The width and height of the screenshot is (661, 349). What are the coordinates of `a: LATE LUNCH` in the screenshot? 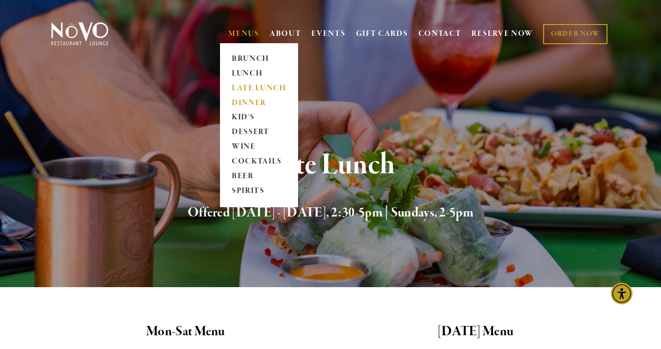 It's located at (259, 88).